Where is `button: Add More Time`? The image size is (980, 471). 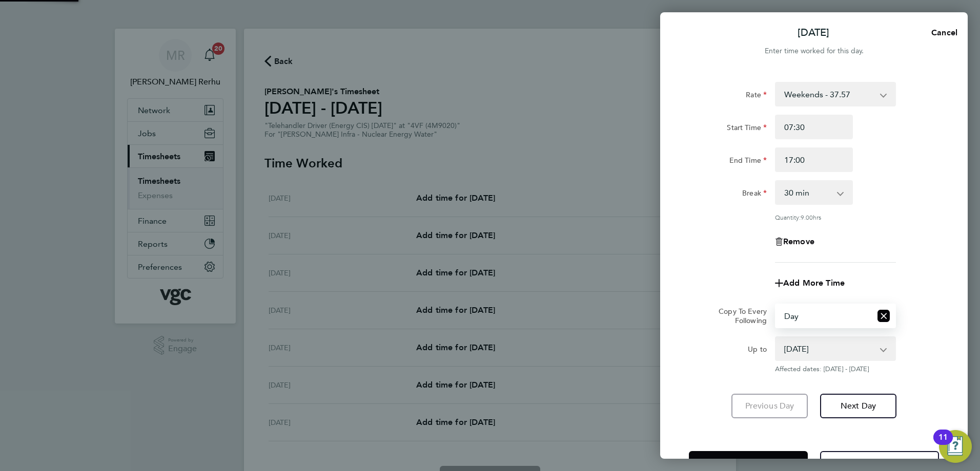 button: Add More Time is located at coordinates (810, 283).